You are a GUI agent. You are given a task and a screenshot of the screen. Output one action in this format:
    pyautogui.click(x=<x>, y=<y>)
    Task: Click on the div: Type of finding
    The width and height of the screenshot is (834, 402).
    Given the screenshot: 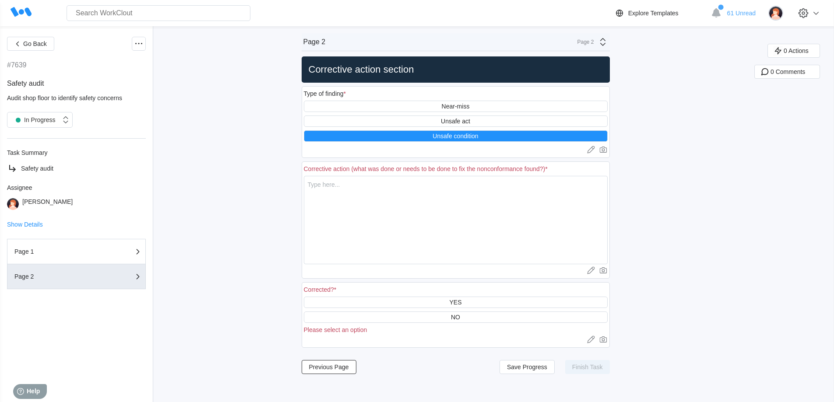 What is the action you would take?
    pyautogui.click(x=325, y=94)
    